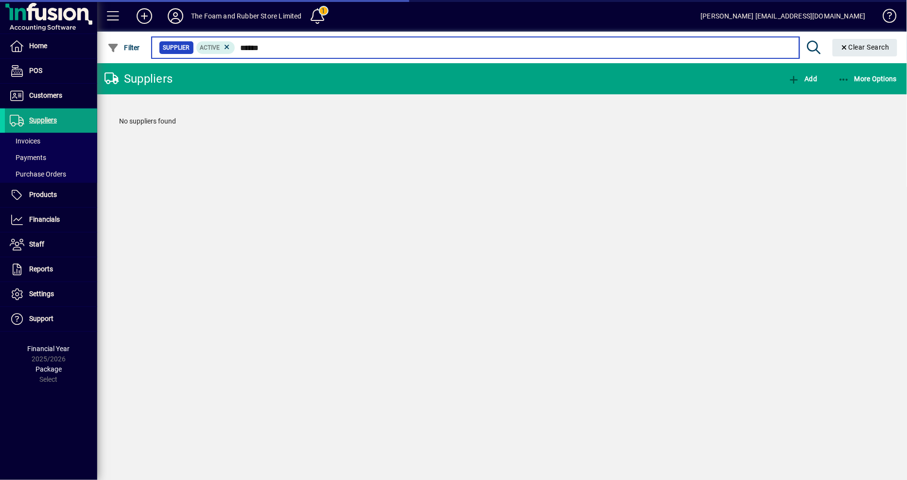  What do you see at coordinates (502, 121) in the screenshot?
I see `div: No suppliers found` at bounding box center [502, 121].